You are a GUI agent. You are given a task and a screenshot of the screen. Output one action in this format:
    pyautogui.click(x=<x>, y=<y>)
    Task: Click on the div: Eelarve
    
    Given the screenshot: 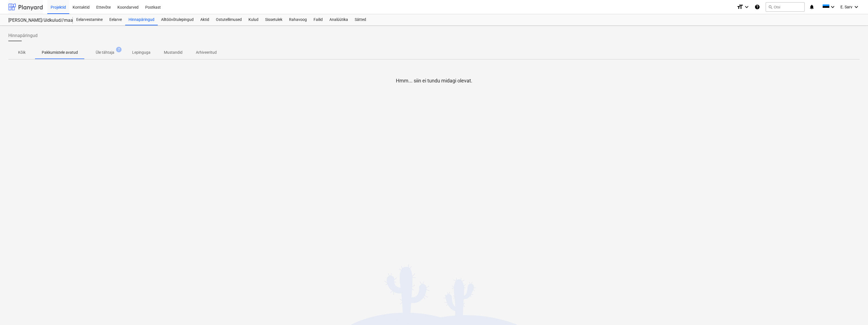 What is the action you would take?
    pyautogui.click(x=116, y=20)
    